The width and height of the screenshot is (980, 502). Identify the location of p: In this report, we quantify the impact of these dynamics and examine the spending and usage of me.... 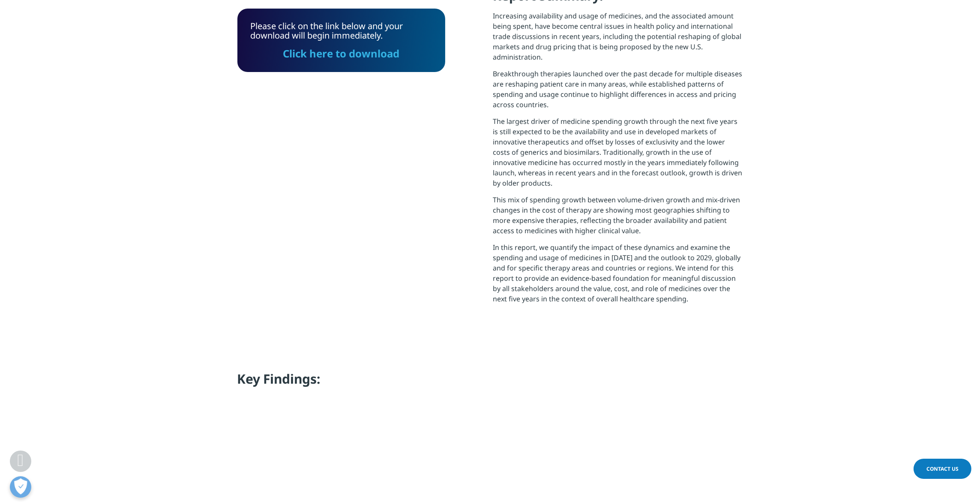
(618, 276).